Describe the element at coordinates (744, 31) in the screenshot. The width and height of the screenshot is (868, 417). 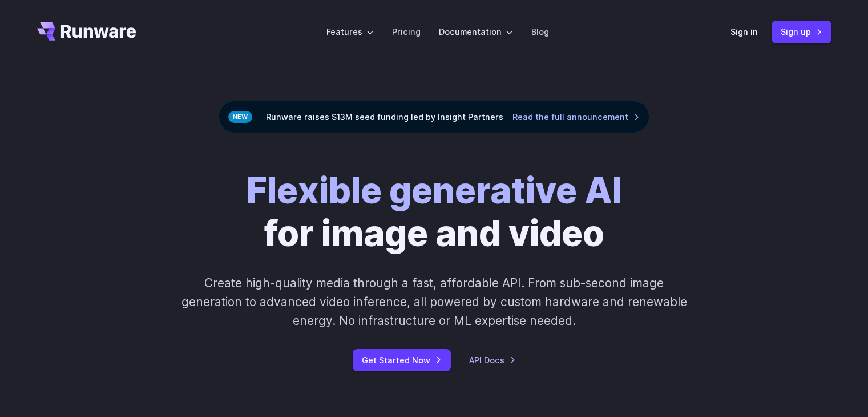
I see `a: Sign in` at that location.